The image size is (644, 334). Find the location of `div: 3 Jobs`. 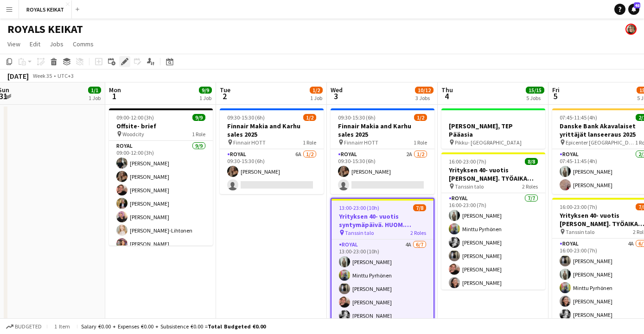

div: 3 Jobs is located at coordinates (424, 98).